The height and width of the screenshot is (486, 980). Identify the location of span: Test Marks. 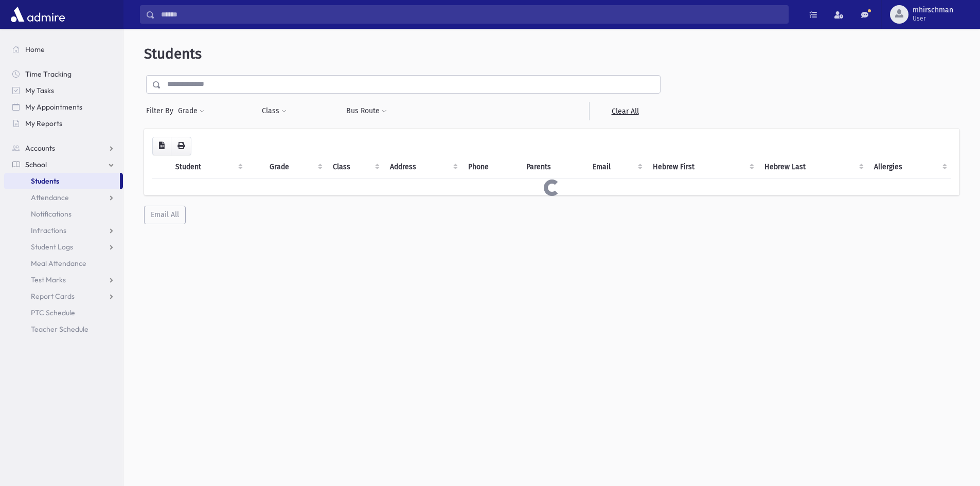
(48, 280).